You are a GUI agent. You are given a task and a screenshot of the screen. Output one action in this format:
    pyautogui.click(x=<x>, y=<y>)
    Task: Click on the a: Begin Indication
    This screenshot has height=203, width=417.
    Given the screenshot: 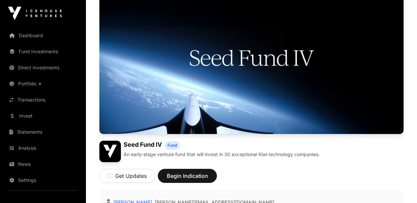 What is the action you would take?
    pyautogui.click(x=187, y=179)
    